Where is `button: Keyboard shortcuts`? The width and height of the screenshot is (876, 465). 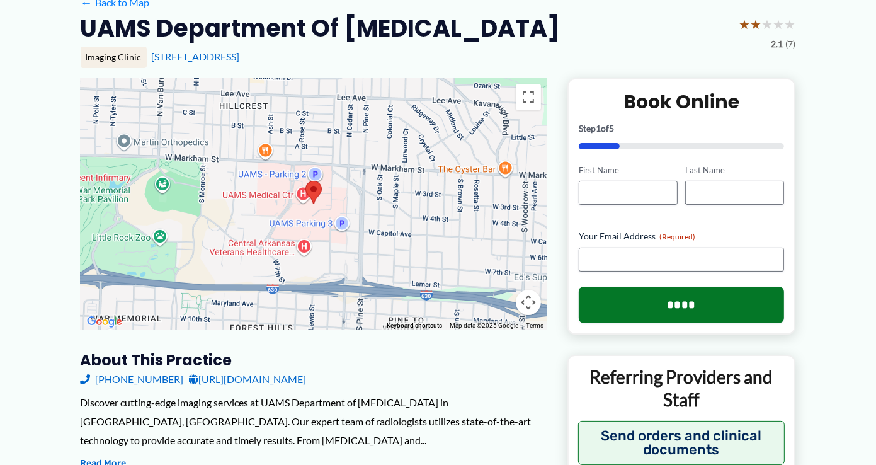
button: Keyboard shortcuts is located at coordinates (415, 326).